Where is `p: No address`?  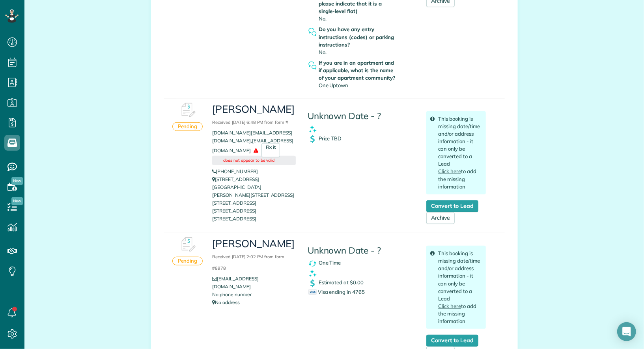 p: No address is located at coordinates (253, 303).